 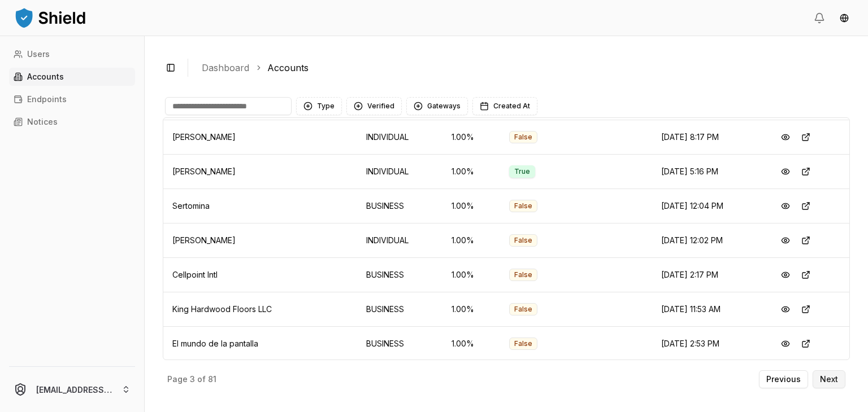 What do you see at coordinates (38, 54) in the screenshot?
I see `p: Users` at bounding box center [38, 54].